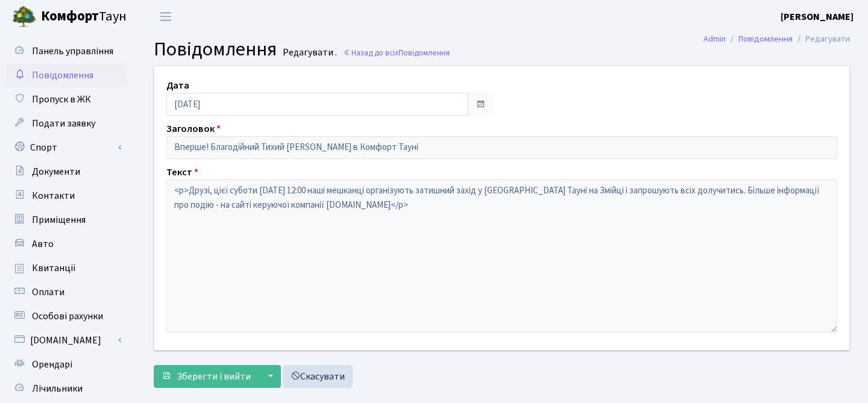  I want to click on a: Назад до всіхПовідомлення, so click(396, 52).